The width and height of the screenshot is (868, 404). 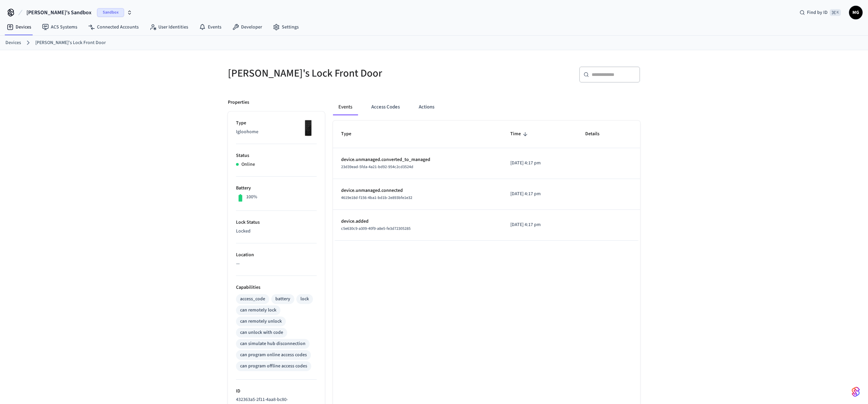 What do you see at coordinates (273, 344) in the screenshot?
I see `div: can simulate hub disconnection` at bounding box center [273, 344].